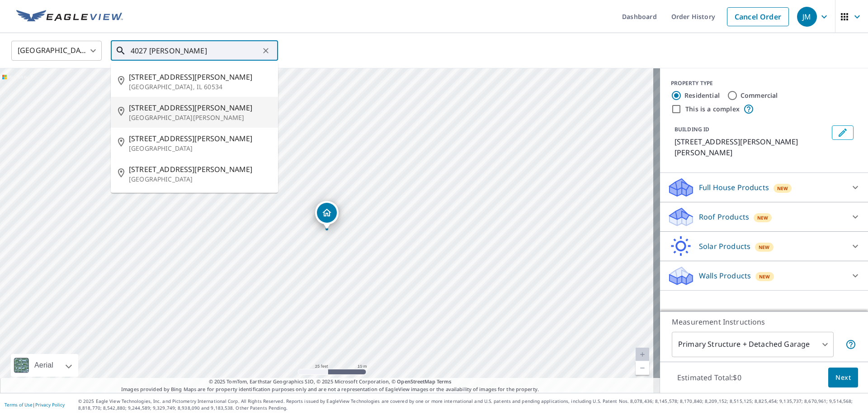 This screenshot has width=868, height=416. Describe the element at coordinates (759, 96) in the screenshot. I see `label: Commercial` at that location.